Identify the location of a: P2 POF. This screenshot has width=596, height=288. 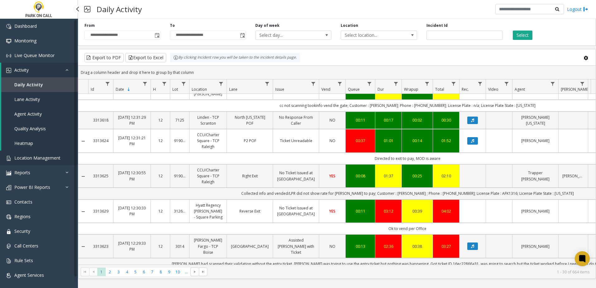
(250, 141).